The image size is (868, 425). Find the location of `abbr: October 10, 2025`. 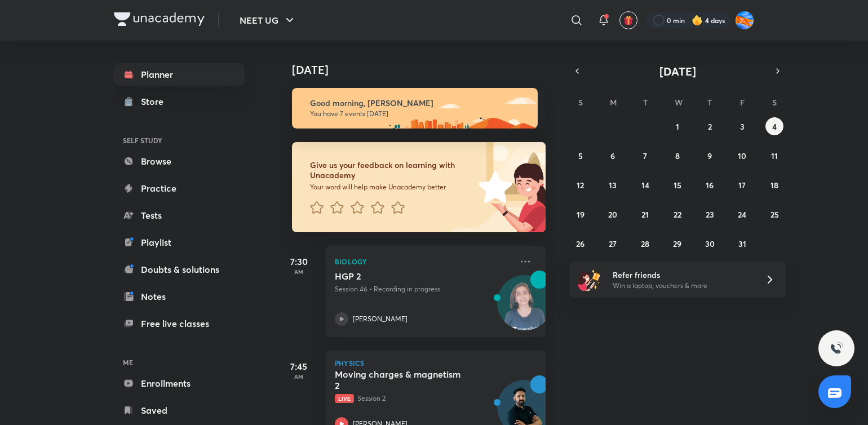

abbr: October 10, 2025 is located at coordinates (741, 156).